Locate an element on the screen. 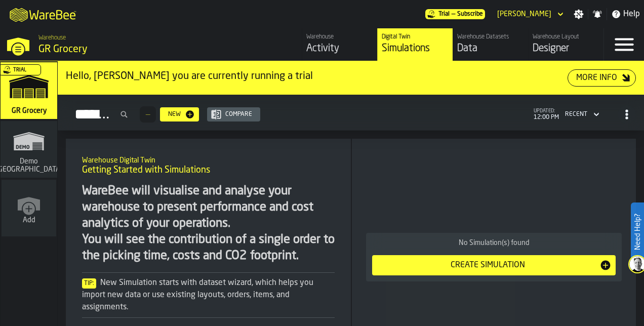  button: button-Create Simulation is located at coordinates (494, 266).